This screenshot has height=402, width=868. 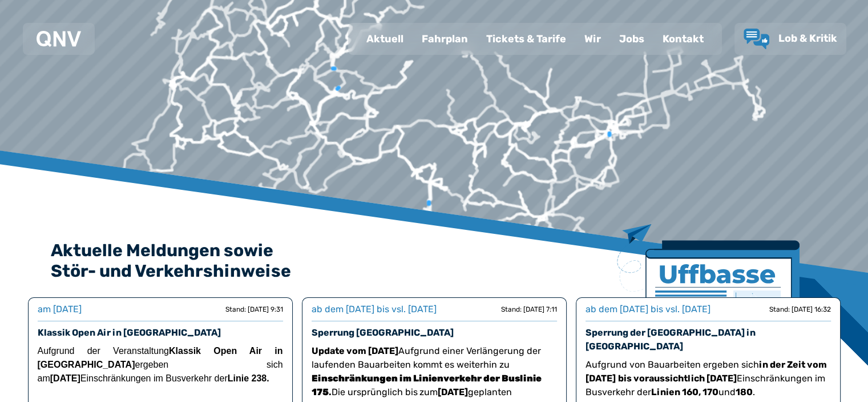 What do you see at coordinates (632, 39) in the screenshot?
I see `div: Jobs` at bounding box center [632, 39].